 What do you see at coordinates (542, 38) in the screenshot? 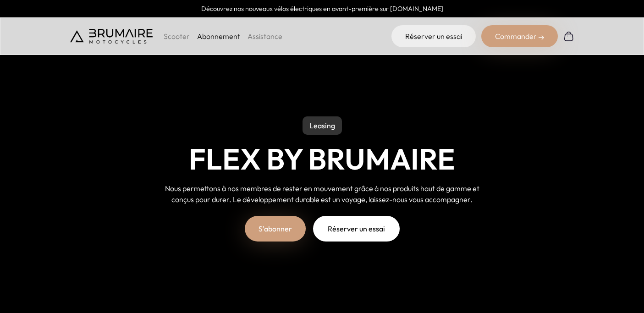
I see `img: right-arrow-2.png` at bounding box center [542, 38].